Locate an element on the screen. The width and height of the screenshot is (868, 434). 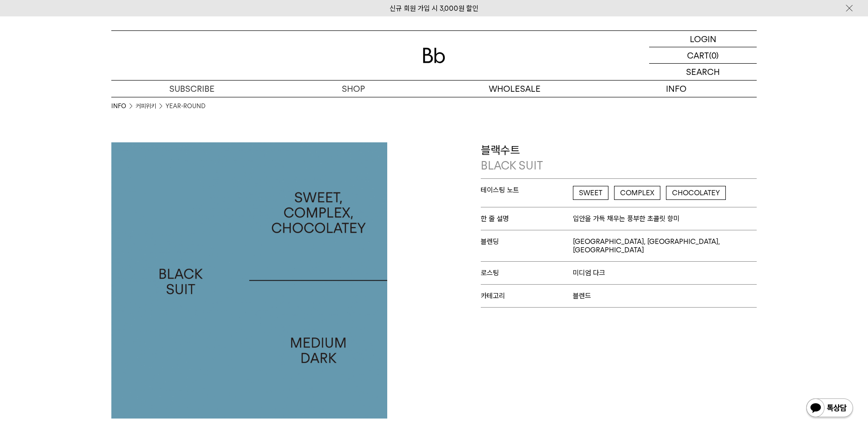
span: CHOCOLATEY is located at coordinates (696, 193).